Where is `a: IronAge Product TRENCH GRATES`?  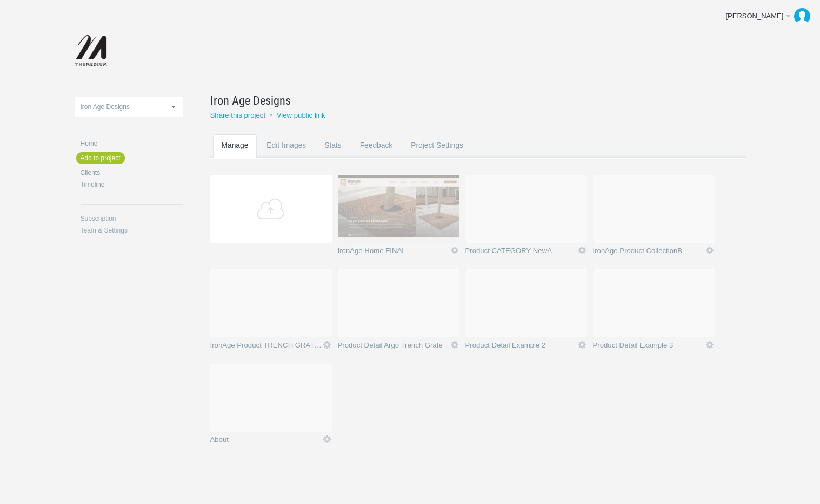
a: IronAge Product TRENCH GRATES is located at coordinates (266, 347).